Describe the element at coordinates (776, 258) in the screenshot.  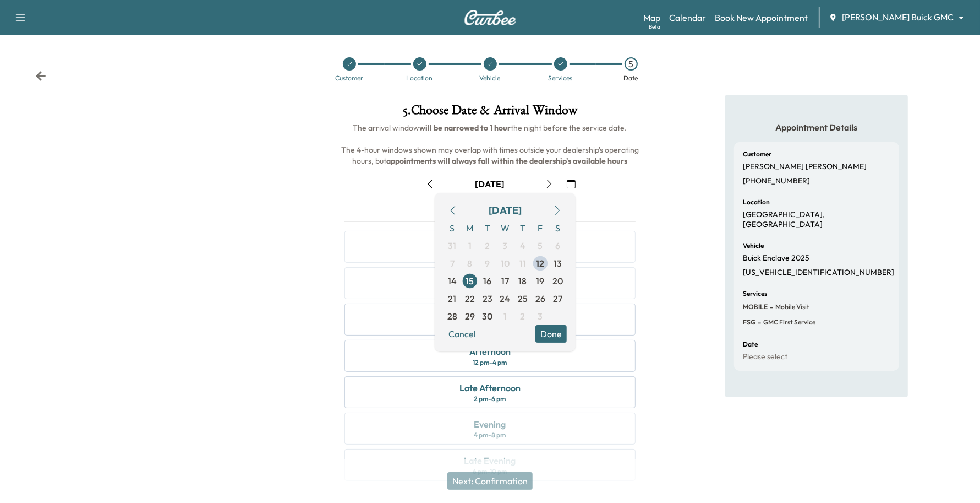
I see `p: Buick Enclave 2025` at that location.